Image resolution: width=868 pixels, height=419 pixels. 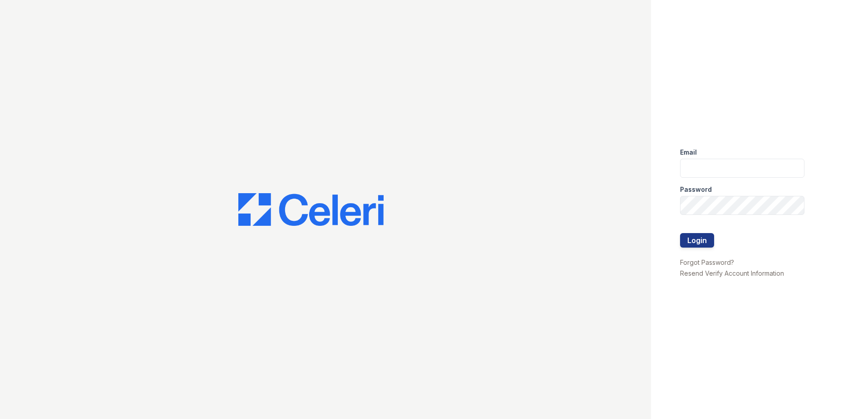 What do you see at coordinates (311, 210) in the screenshot?
I see `img: CE_Logo_Blue-a8612792a0a2168367f1c8372b55b34899dd931a85d93a1a3d3e32e68fde9ad4.png` at bounding box center [311, 210].